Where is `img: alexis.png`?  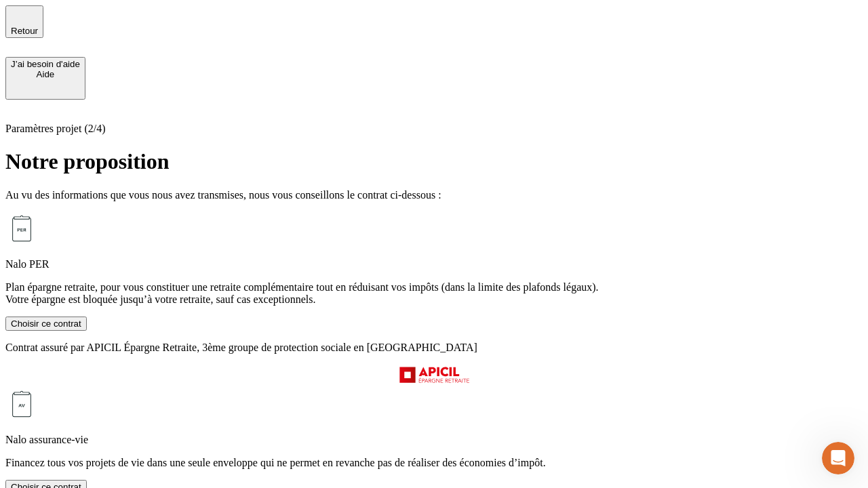
img: alexis.png is located at coordinates (11, 105).